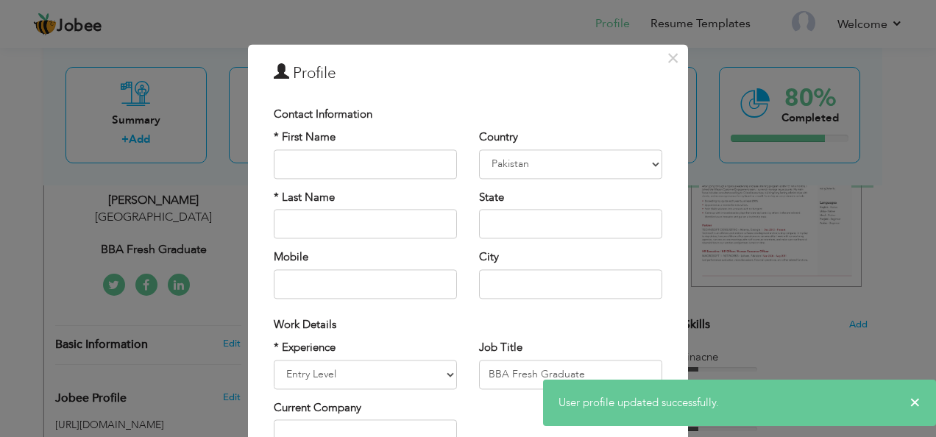 This screenshot has width=936, height=437. Describe the element at coordinates (500, 348) in the screenshot. I see `label: Job Title` at that location.